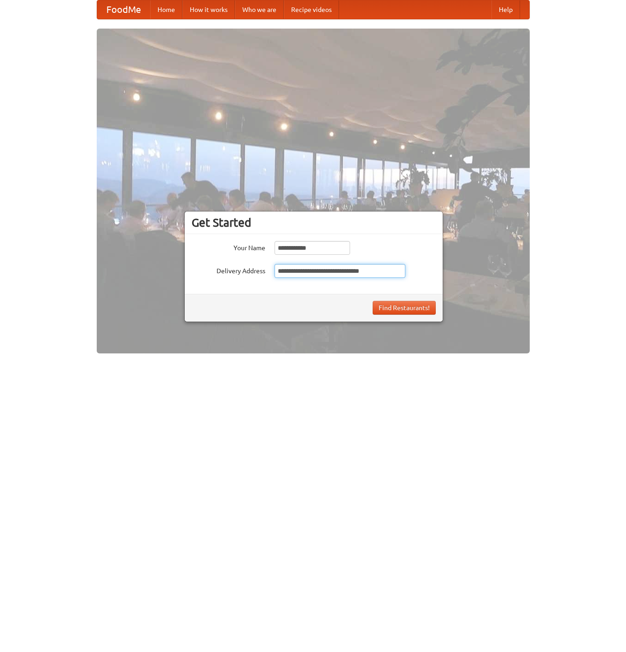  I want to click on a: Help, so click(506, 10).